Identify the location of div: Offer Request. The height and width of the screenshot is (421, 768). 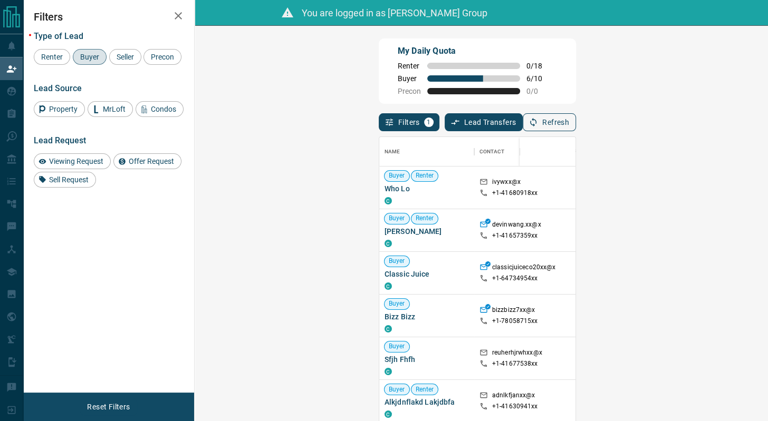
(147, 161).